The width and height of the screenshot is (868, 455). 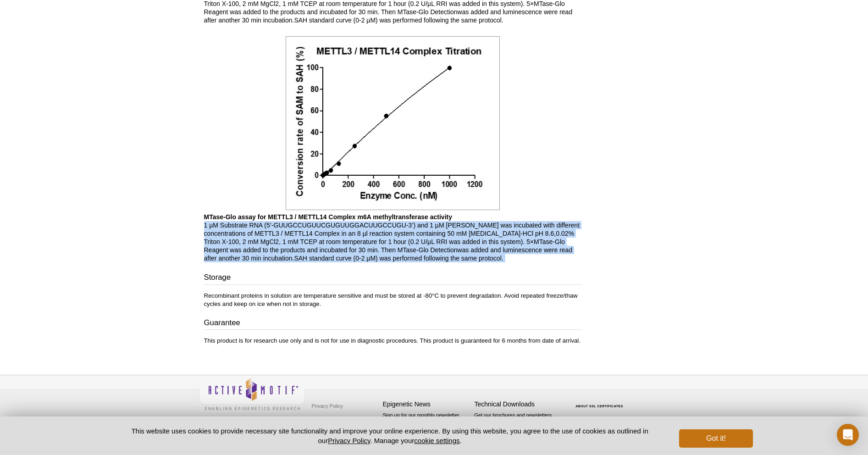 I want to click on p: Recombinant proteins in solution are temperature sensitive and must be stored at -80°C to prevent..., so click(x=393, y=300).